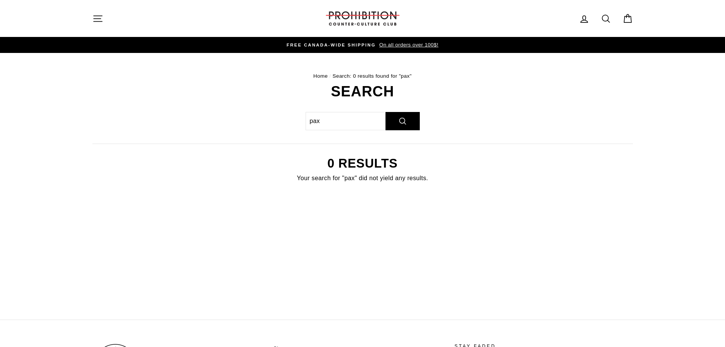 The width and height of the screenshot is (725, 347). What do you see at coordinates (408, 45) in the screenshot?
I see `span: On all orders over 100$!` at bounding box center [408, 45].